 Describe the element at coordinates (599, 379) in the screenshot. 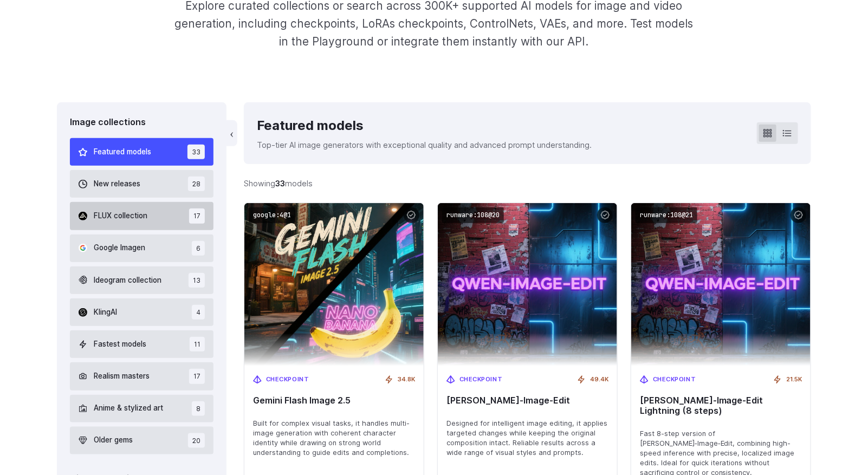

I see `span: 49.4K` at that location.